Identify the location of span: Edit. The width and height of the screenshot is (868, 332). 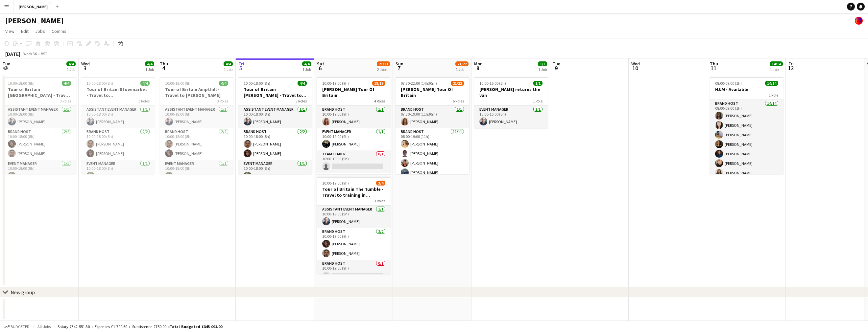
(24, 31).